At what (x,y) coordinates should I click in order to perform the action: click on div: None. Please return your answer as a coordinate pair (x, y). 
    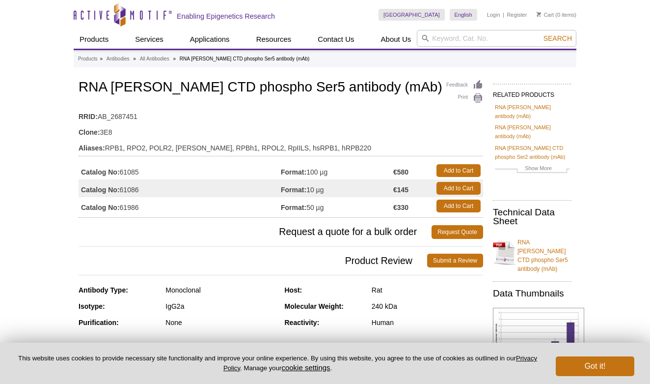
    Looking at the image, I should click on (221, 322).